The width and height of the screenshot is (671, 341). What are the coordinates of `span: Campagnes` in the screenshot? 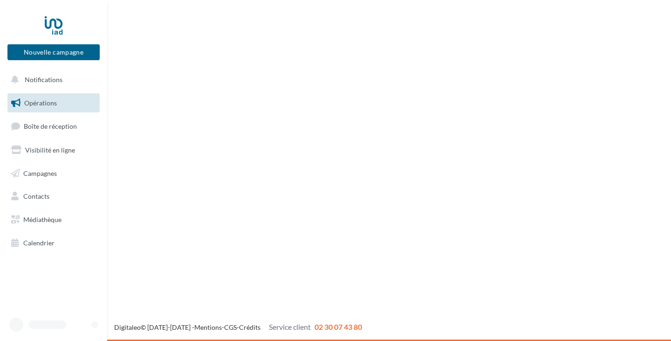 It's located at (40, 172).